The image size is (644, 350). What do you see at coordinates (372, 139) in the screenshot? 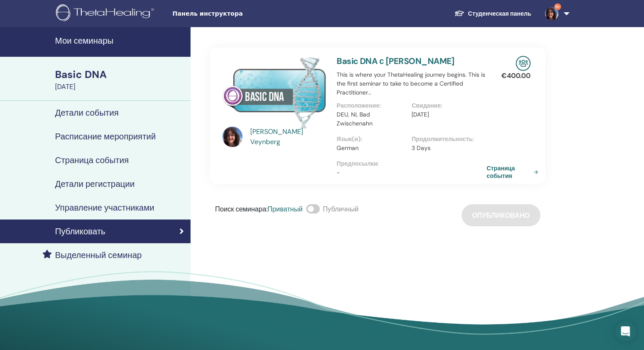
I see `p: Язык(и) :` at bounding box center [372, 139].